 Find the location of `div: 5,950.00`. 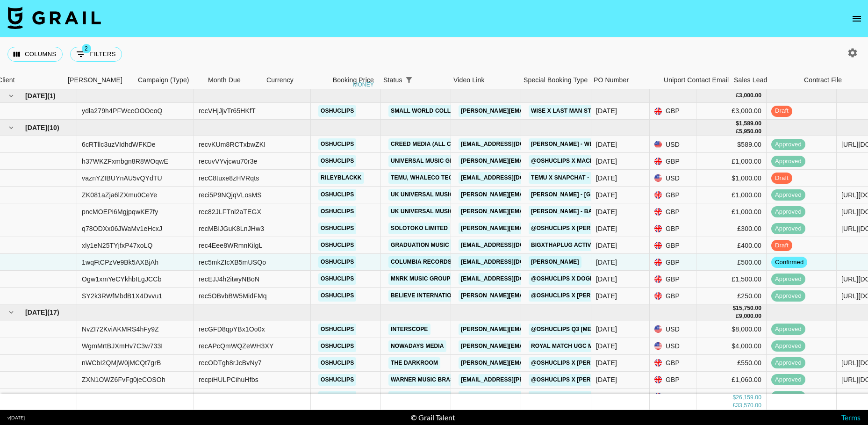

div: 5,950.00 is located at coordinates (750, 131).